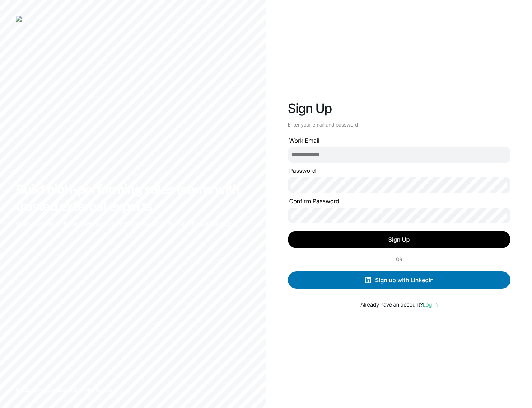 The height and width of the screenshot is (408, 532). Describe the element at coordinates (133, 198) in the screenshot. I see `h1: Build high-performing sales teams with trusted external experts` at that location.